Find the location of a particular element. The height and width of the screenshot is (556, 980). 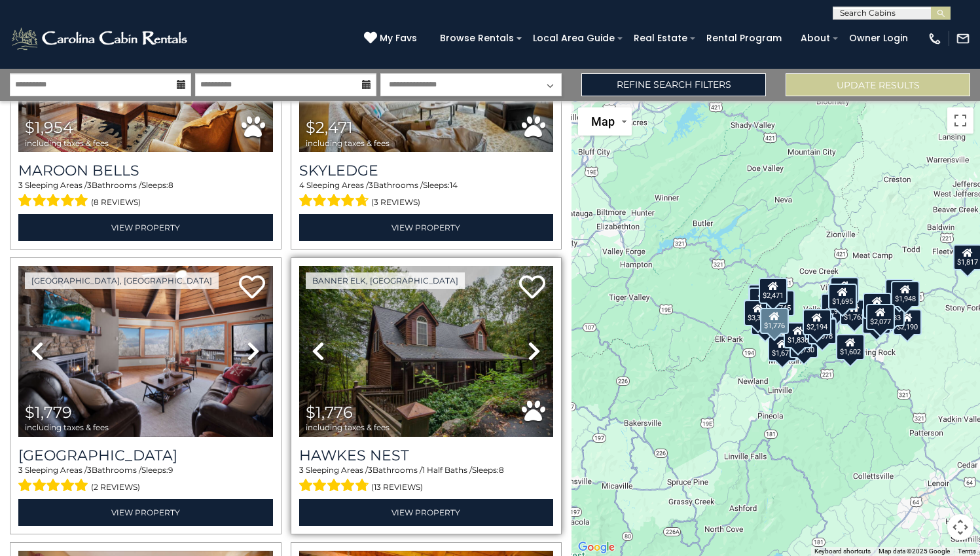

button: Map camera controls is located at coordinates (961, 527).